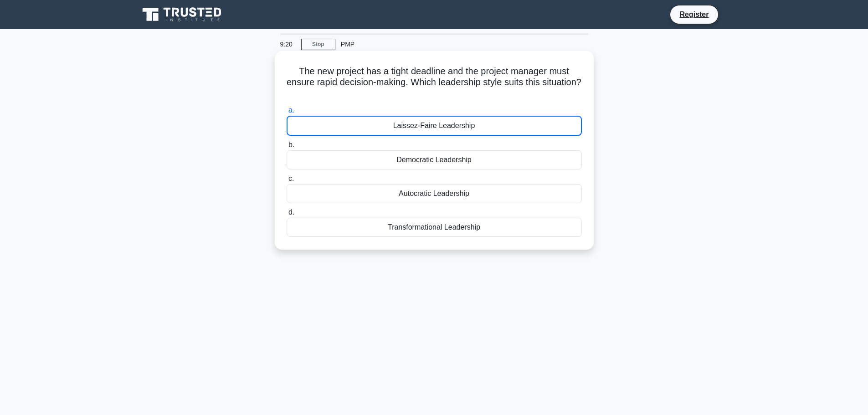 This screenshot has width=868, height=415. What do you see at coordinates (434, 126) in the screenshot?
I see `div: Laissez-Faire Leadership` at bounding box center [434, 126].